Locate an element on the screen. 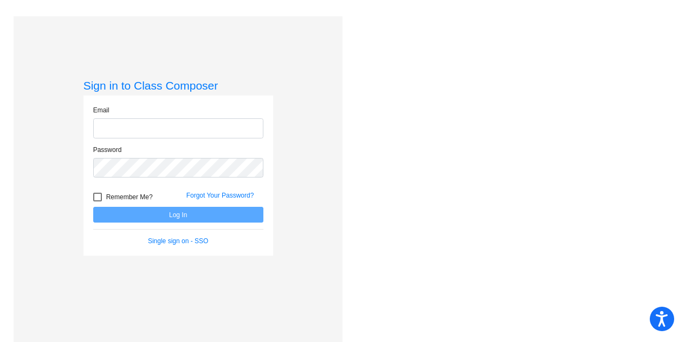 The width and height of the screenshot is (685, 342). label: Password is located at coordinates (107, 150).